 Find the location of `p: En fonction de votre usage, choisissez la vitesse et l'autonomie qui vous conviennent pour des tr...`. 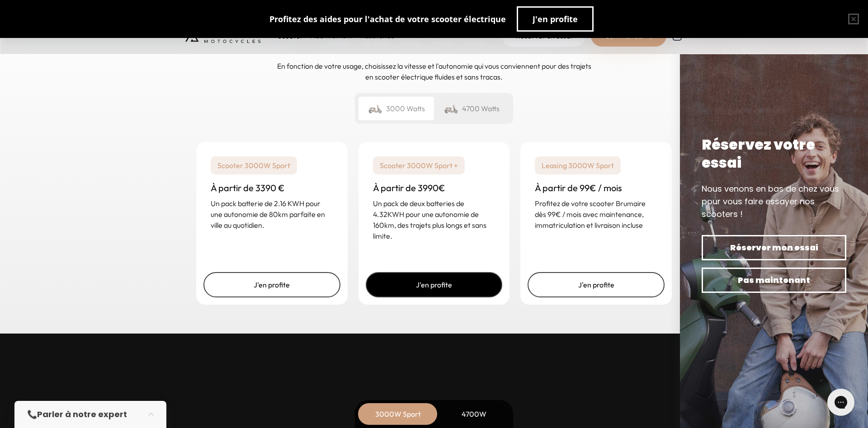

p: En fonction de votre usage, choisissez la vitesse et l'autonomie qui vous conviennent pour des tr... is located at coordinates (434, 71).